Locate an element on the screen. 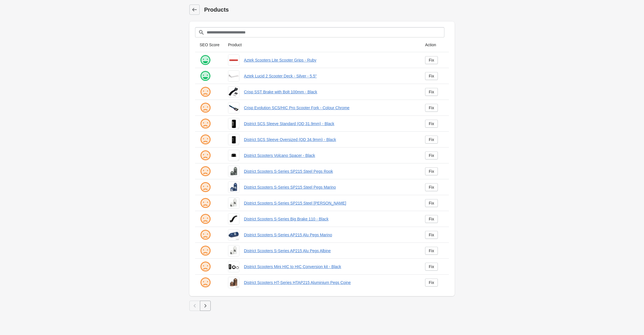  a: District Scooters S-Series AP215 Alu Pegs Marino is located at coordinates (330, 235).